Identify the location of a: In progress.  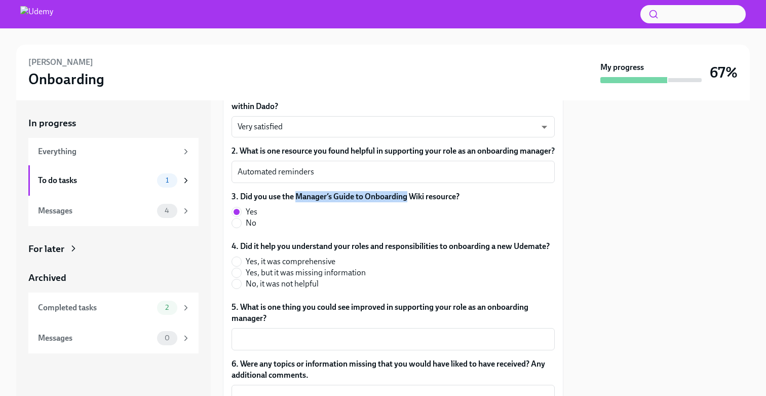
(114, 123).